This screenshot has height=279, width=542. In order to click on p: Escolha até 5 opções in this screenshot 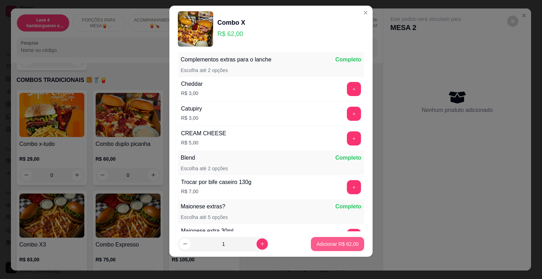, I will do `click(204, 217)`.